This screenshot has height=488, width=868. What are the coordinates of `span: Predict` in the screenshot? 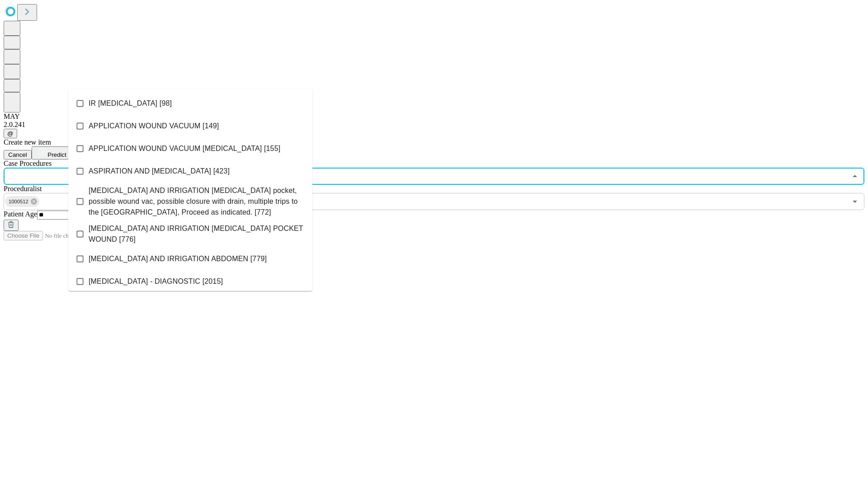 It's located at (56, 155).